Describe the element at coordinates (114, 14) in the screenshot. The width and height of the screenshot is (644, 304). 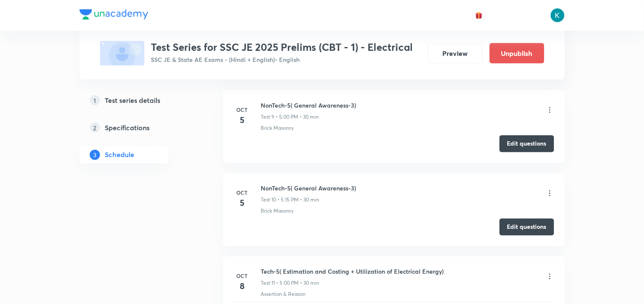
I see `img: Company Logo` at that location.